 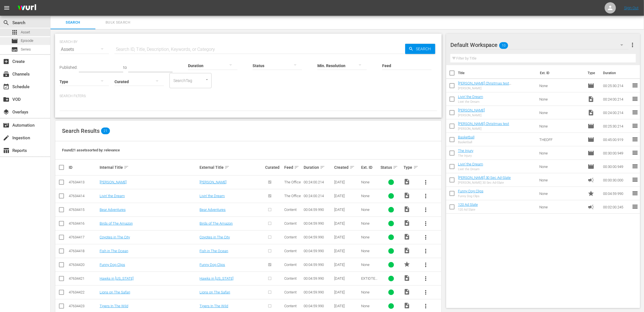 I want to click on a: 120 Ad Slate, so click(x=468, y=204).